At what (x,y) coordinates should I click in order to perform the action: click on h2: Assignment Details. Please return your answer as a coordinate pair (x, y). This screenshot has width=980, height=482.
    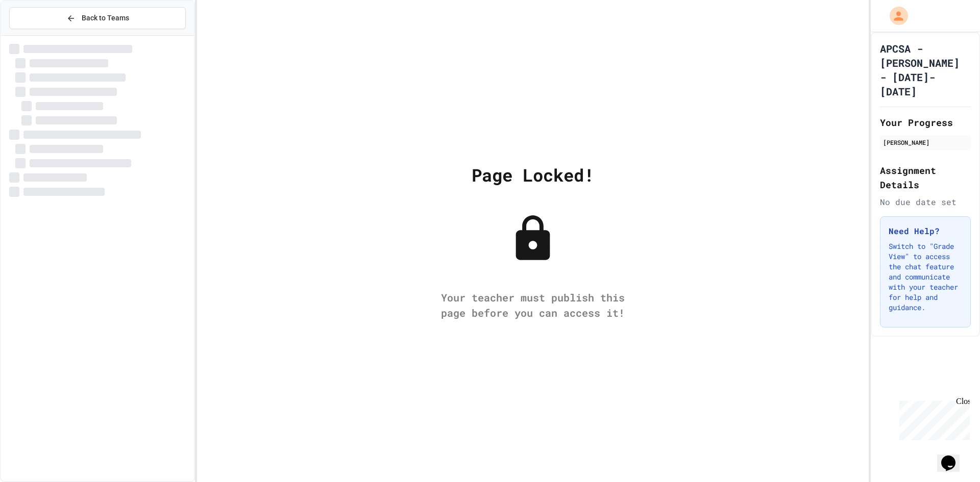
    Looking at the image, I should click on (926, 177).